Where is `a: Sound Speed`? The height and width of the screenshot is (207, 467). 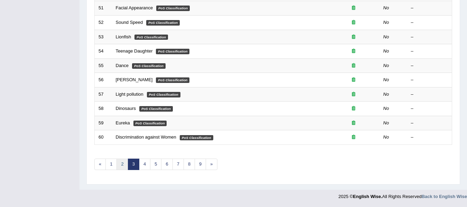
a: Sound Speed is located at coordinates (129, 22).